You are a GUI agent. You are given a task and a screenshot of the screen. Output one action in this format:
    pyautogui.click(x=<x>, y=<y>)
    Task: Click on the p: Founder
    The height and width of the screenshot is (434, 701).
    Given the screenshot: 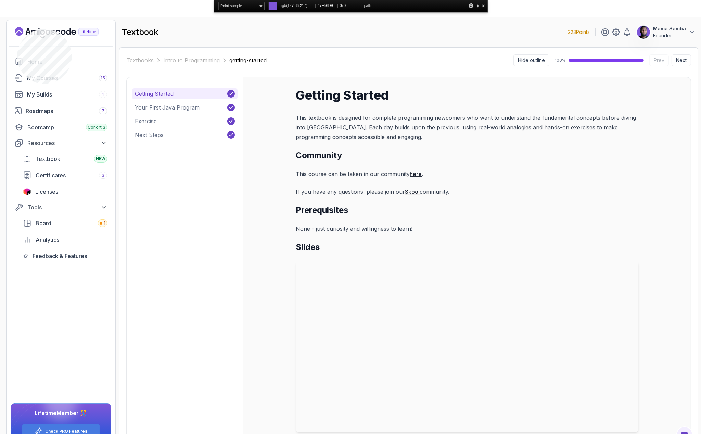 What is the action you would take?
    pyautogui.click(x=670, y=36)
    